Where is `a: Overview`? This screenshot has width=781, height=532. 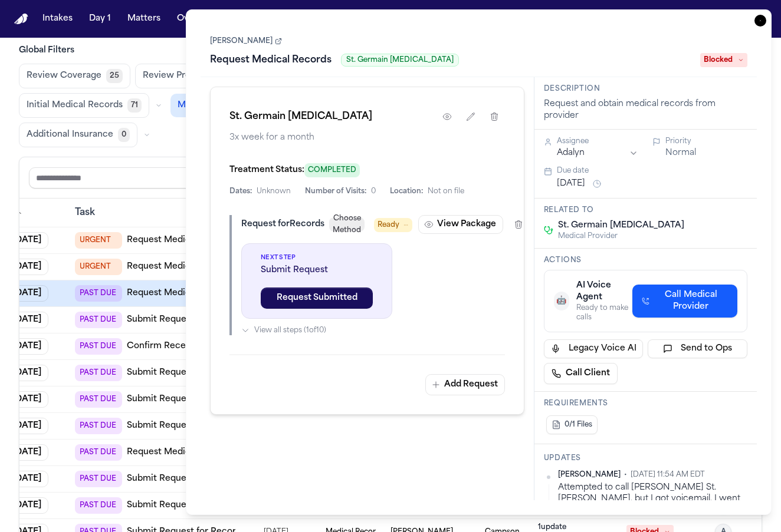 a: Overview is located at coordinates (197, 19).